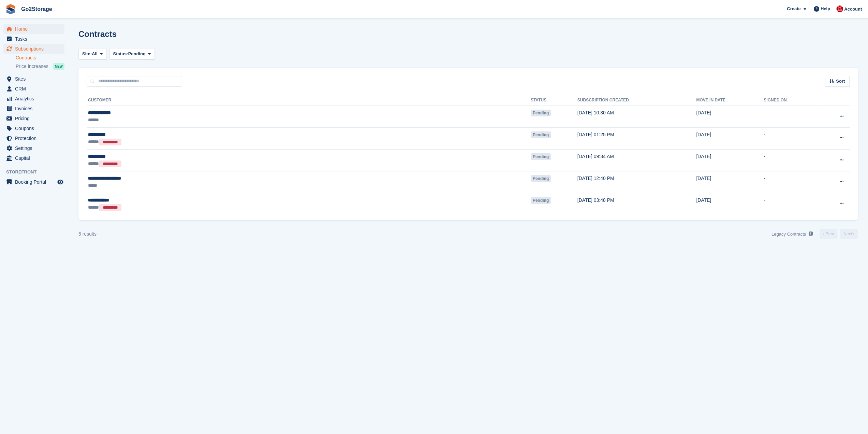  What do you see at coordinates (810, 234) in the screenshot?
I see `img: icon-info-grey-7440780725fd019a000dd9b08b2336e03edf1995a4989e88bcd33f0948082b44.svg` at bounding box center [810, 234].